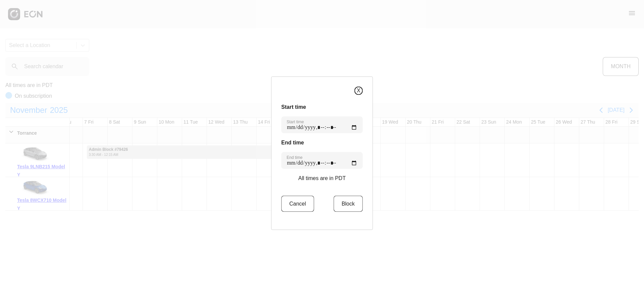  I want to click on button: X, so click(358, 91).